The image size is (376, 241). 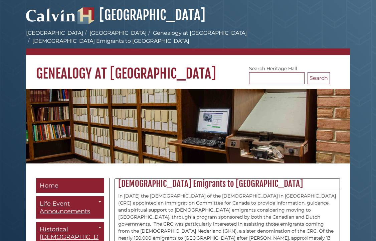 I want to click on span: Life Event Announcements, so click(x=65, y=207).